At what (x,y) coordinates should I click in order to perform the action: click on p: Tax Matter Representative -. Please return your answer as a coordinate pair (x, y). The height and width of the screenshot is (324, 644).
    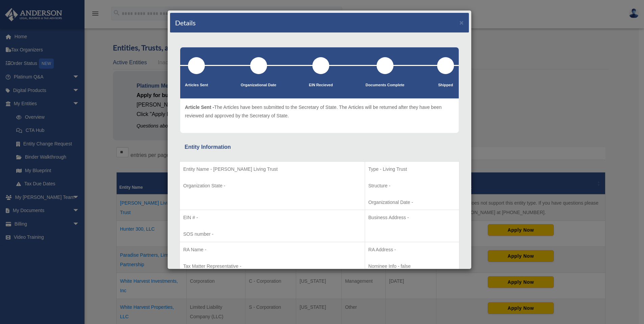
    Looking at the image, I should click on (272, 266).